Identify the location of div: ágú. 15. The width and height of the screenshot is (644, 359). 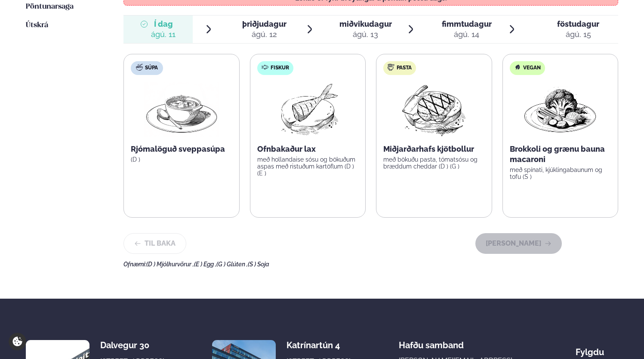
(578, 35).